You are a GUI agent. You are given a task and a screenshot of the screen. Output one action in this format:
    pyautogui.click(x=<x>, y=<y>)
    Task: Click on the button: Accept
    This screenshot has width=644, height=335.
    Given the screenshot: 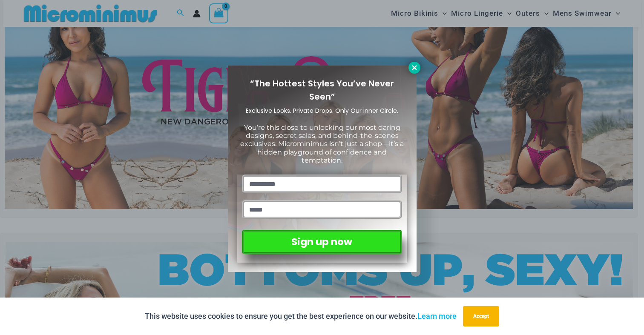 What is the action you would take?
    pyautogui.click(x=481, y=316)
    